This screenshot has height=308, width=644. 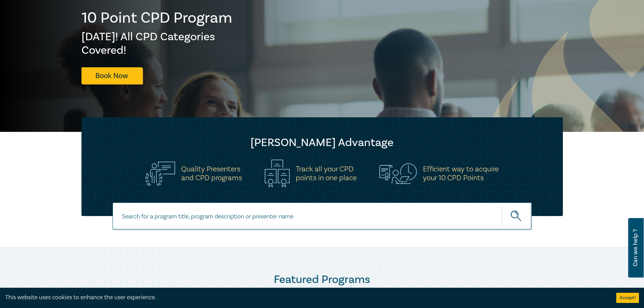 I want to click on img: Track all your CPD<br>points in one place, so click(x=277, y=173).